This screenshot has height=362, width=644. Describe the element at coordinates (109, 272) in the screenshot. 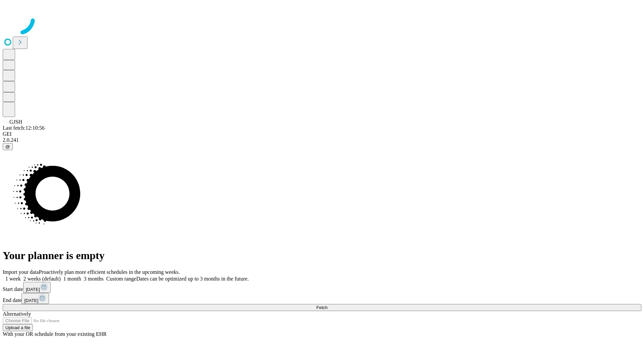

I see `span: Proactively plan more efficient schedules in the upcoming weeks.` at that location.